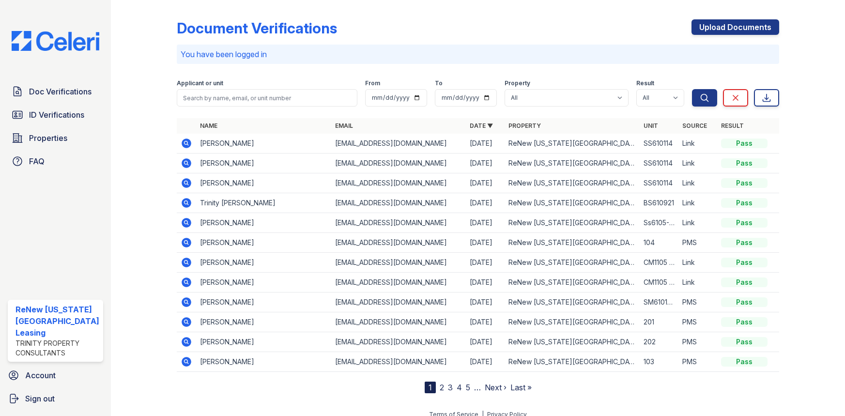 This screenshot has height=416, width=845. What do you see at coordinates (55, 398) in the screenshot?
I see `a: Sign out` at bounding box center [55, 398].